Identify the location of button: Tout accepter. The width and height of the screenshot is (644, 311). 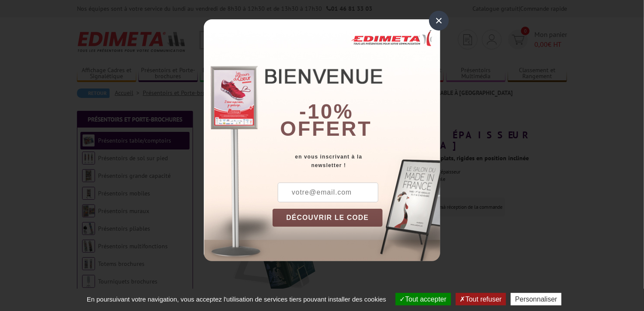
(423, 299).